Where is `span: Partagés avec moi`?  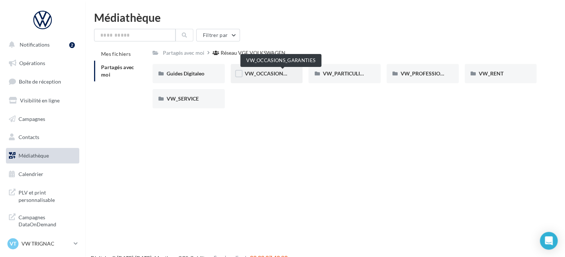
span: Partagés avec moi is located at coordinates (118, 71).